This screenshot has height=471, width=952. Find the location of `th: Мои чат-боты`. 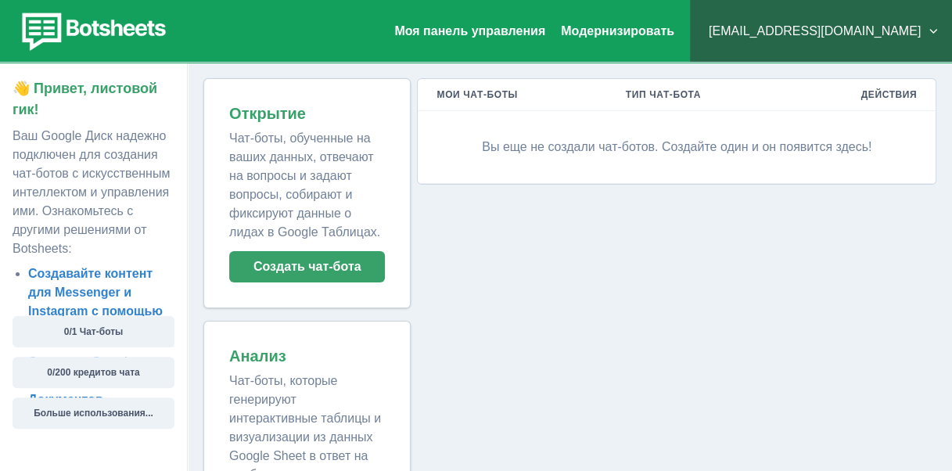

th: Мои чат-боты is located at coordinates (511, 95).